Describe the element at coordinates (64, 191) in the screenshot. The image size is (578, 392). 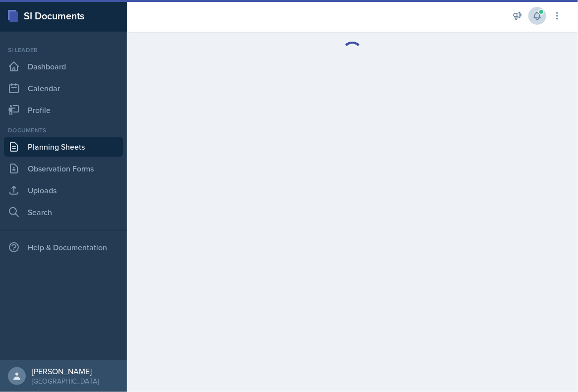
I see `a: Uploads` at that location.